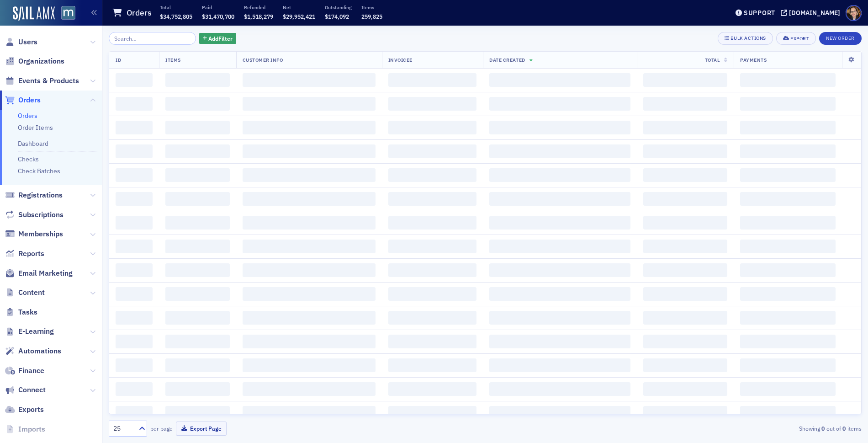  Describe the element at coordinates (161, 429) in the screenshot. I see `label: per page` at that location.